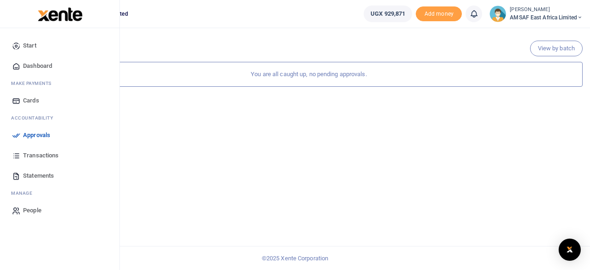 The height and width of the screenshot is (270, 590). Describe the element at coordinates (38, 176) in the screenshot. I see `span: Statements` at that location.